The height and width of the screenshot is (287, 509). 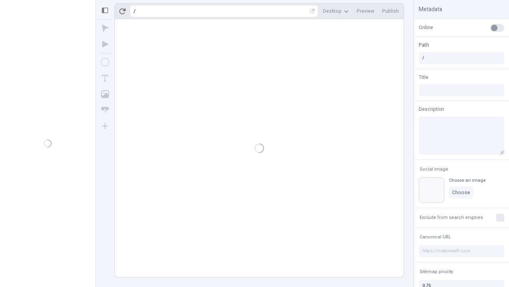 What do you see at coordinates (105, 78) in the screenshot?
I see `button: Text` at bounding box center [105, 78].